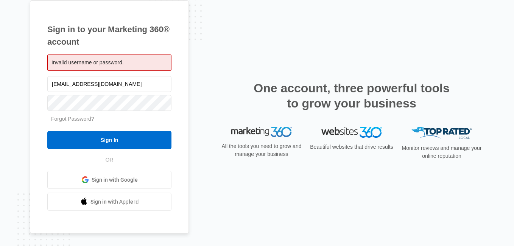 The height and width of the screenshot is (246, 514). What do you see at coordinates (115, 180) in the screenshot?
I see `span: Sign in with Google` at bounding box center [115, 180].